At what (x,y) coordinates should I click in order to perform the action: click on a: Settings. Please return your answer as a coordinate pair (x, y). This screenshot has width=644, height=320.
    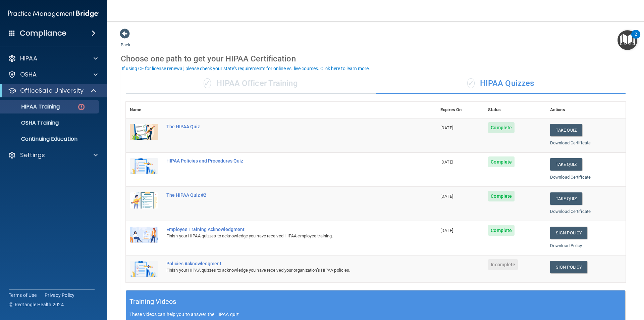
    Looking at the image, I should click on (52, 155).